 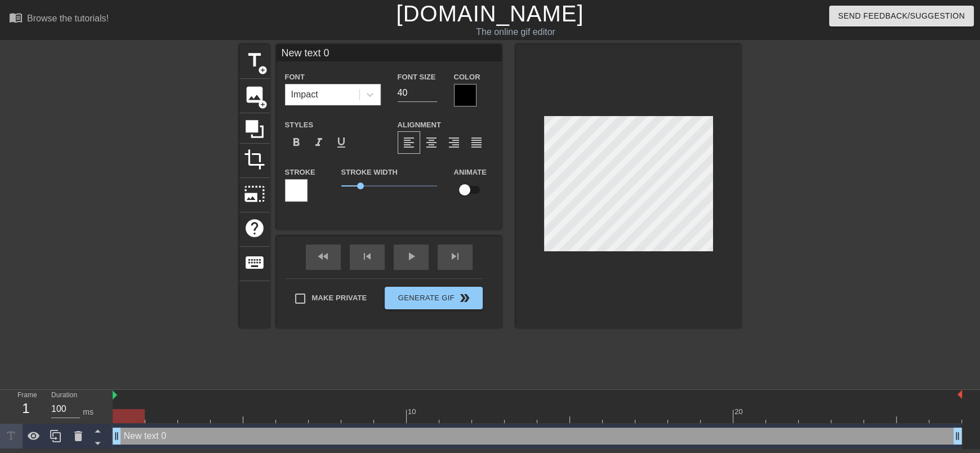 I want to click on span: format_italic, so click(x=319, y=143).